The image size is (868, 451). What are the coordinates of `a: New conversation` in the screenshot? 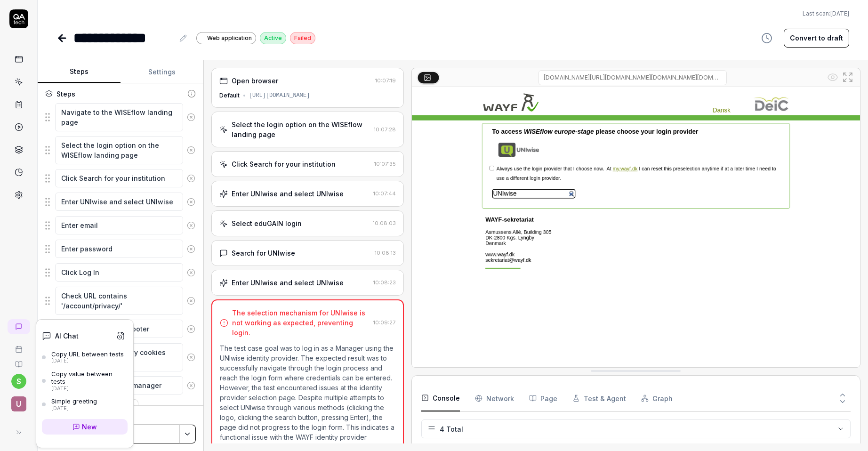 It's located at (19, 327).